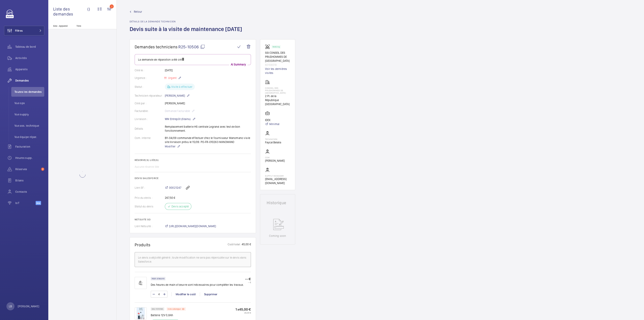 The height and width of the screenshot is (320, 644). I want to click on p: 2 Pl. de la République, so click(278, 98).